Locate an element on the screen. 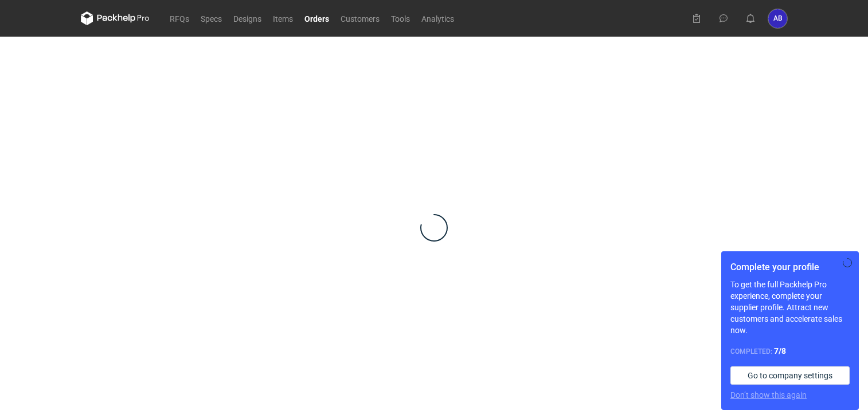 This screenshot has width=868, height=419. svg: Packhelp Pro is located at coordinates (115, 18).